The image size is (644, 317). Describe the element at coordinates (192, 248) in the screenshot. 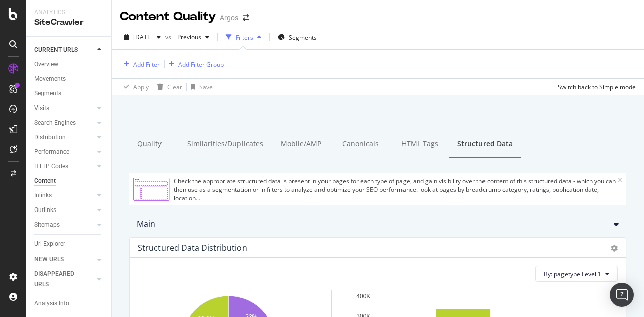

I see `div: Structured Data Distribution` at that location.